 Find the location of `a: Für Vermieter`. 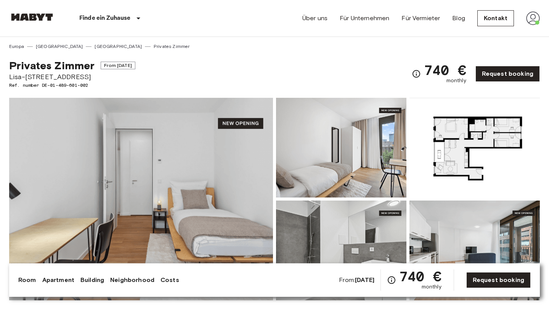

a: Für Vermieter is located at coordinates (420, 18).